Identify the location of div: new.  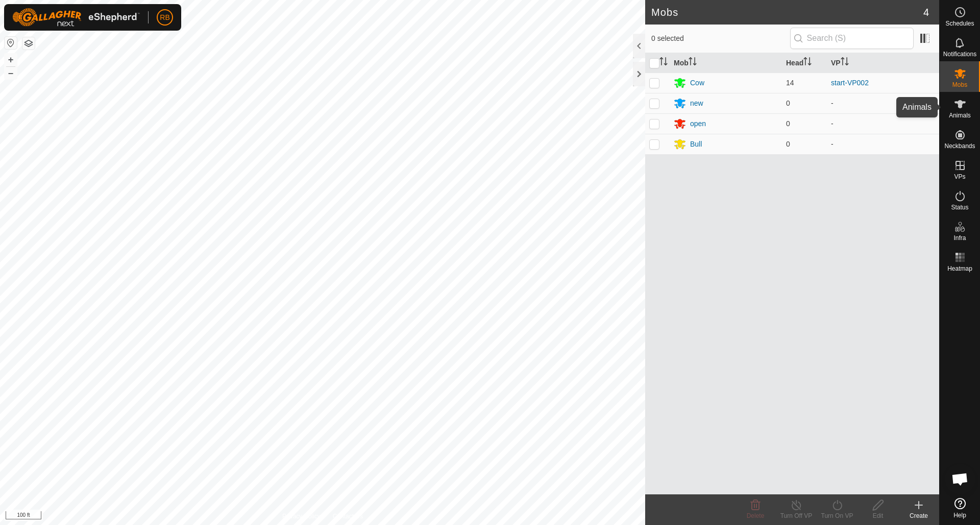
(696, 103).